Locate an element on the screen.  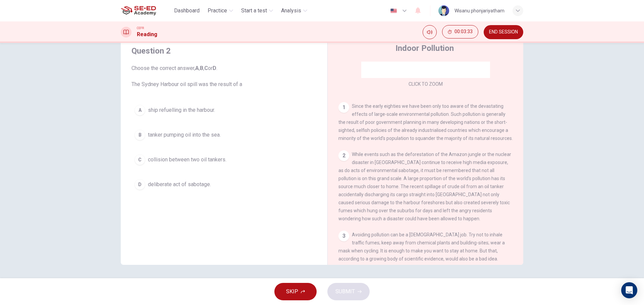
span: SKIP is located at coordinates (292, 292).